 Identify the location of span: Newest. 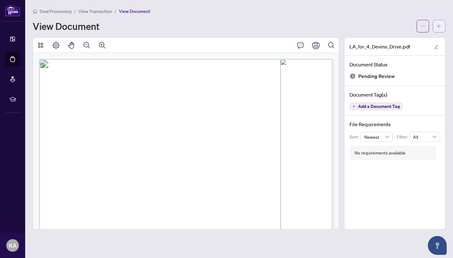
(376, 137).